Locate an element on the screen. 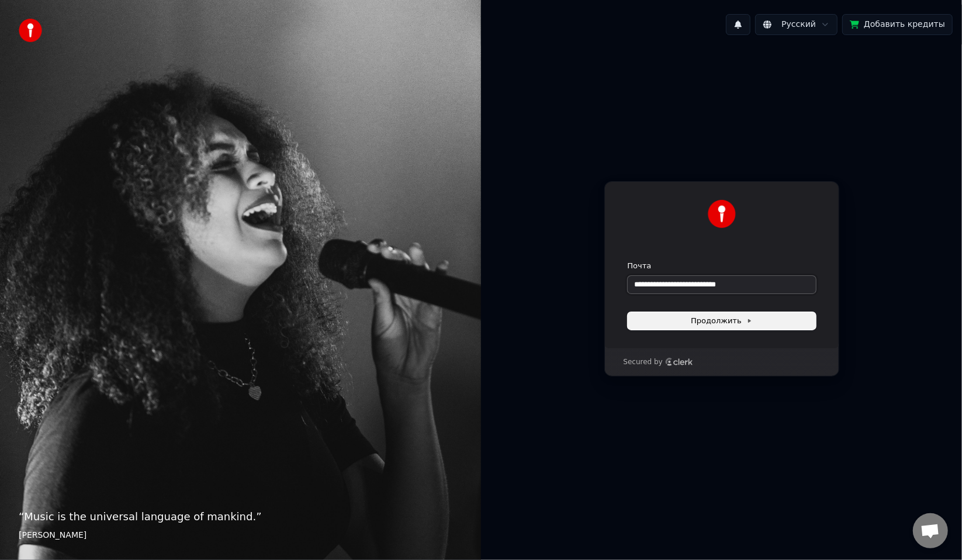  a: Clerk logo is located at coordinates (679, 362).